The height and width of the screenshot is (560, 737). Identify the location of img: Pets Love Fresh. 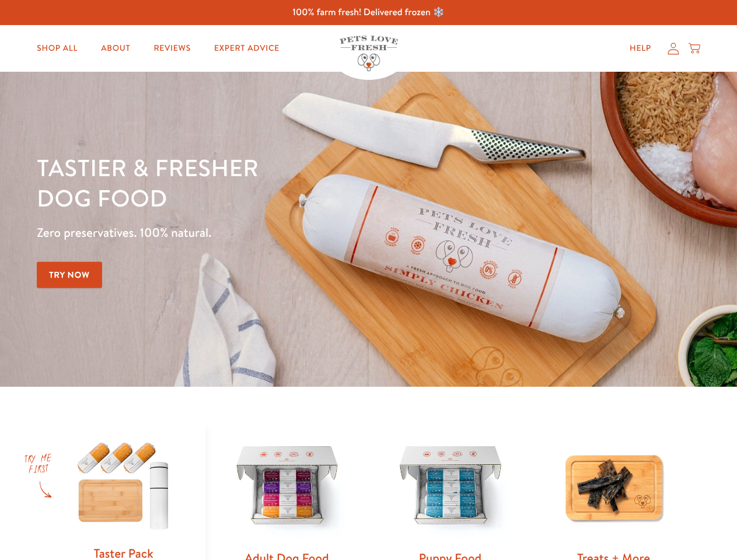
(368, 53).